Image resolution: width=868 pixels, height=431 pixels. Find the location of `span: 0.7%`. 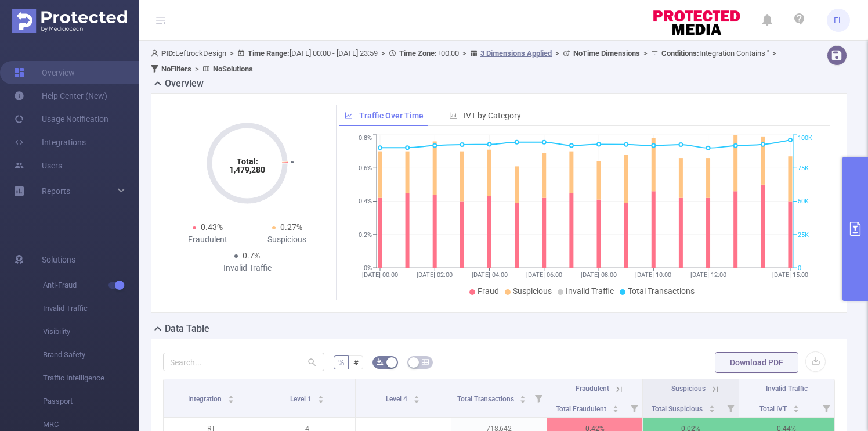

span: 0.7% is located at coordinates (251, 256).